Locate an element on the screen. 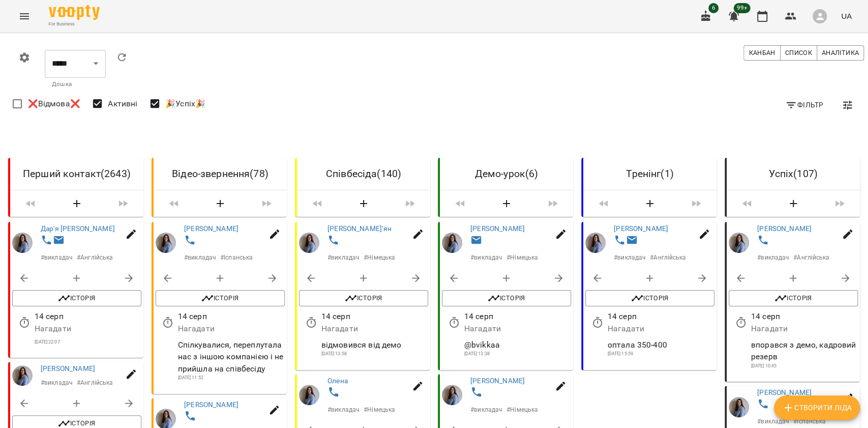 Image resolution: width=868 pixels, height=428 pixels. span: 99+ is located at coordinates (742, 8).